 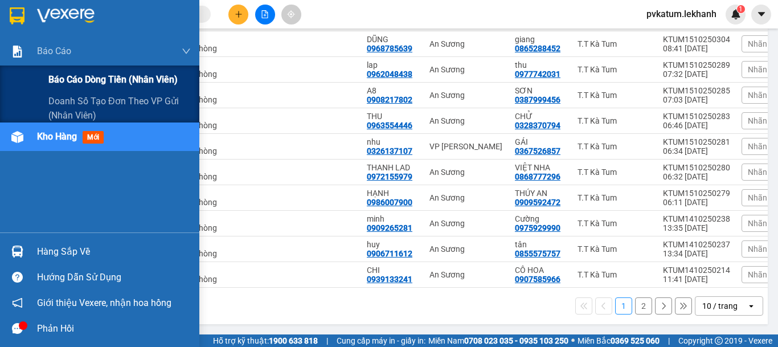 What do you see at coordinates (392, 219) in the screenshot?
I see `div: minh` at bounding box center [392, 219].